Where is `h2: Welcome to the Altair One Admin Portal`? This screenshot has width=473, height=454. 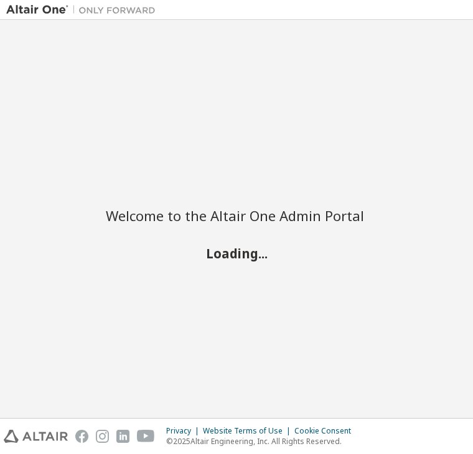
h2: Welcome to the Altair One Admin Portal is located at coordinates (236, 216).